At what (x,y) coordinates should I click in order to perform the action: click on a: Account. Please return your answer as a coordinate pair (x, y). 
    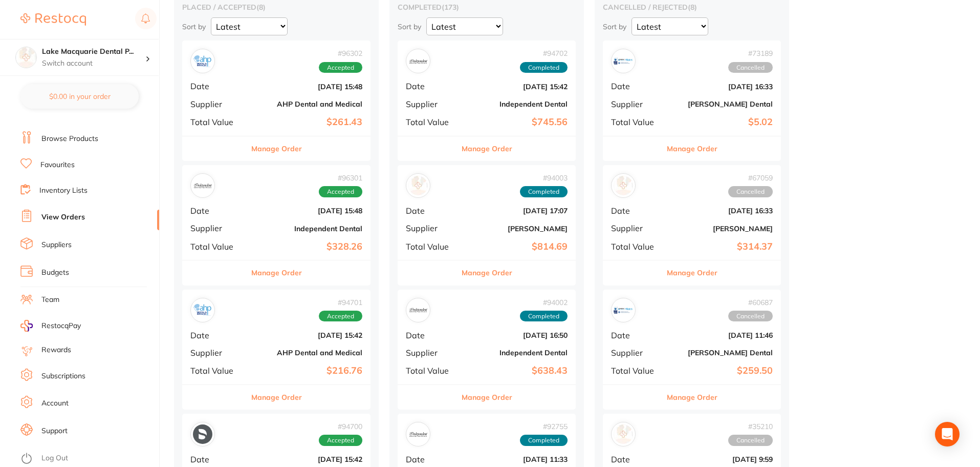
    Looking at the image, I should click on (55, 403).